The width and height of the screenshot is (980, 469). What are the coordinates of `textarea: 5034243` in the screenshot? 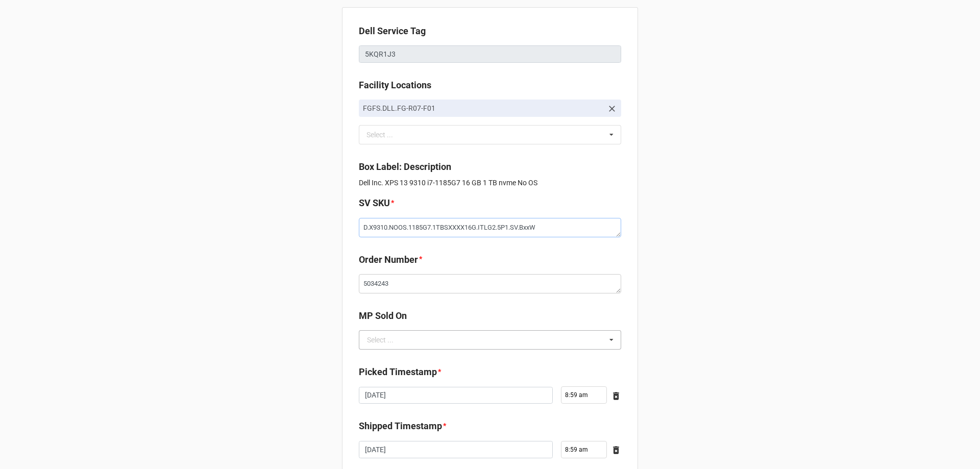 It's located at (490, 284).